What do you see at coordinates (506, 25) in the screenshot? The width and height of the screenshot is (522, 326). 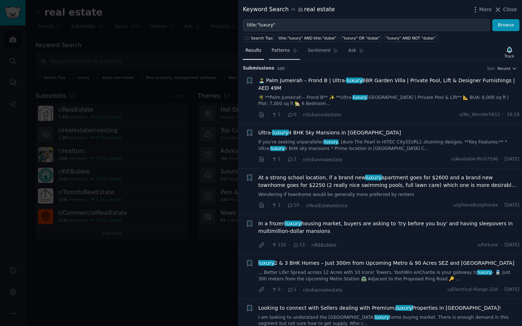 I see `button: Browse` at bounding box center [506, 25].